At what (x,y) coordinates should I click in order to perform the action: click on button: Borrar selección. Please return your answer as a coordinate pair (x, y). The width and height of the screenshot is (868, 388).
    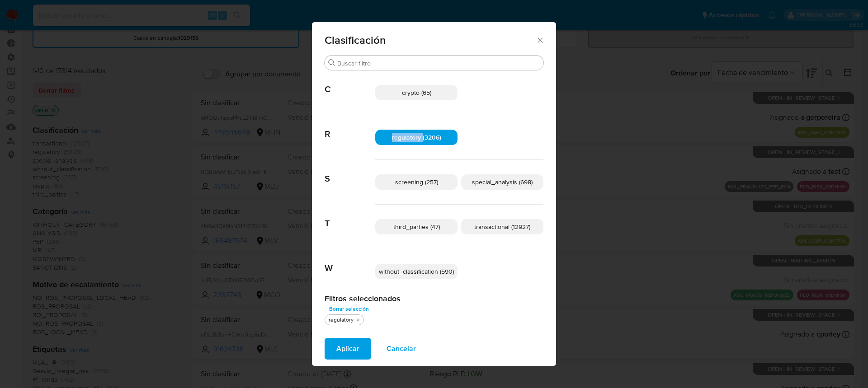
    Looking at the image, I should click on (349, 310).